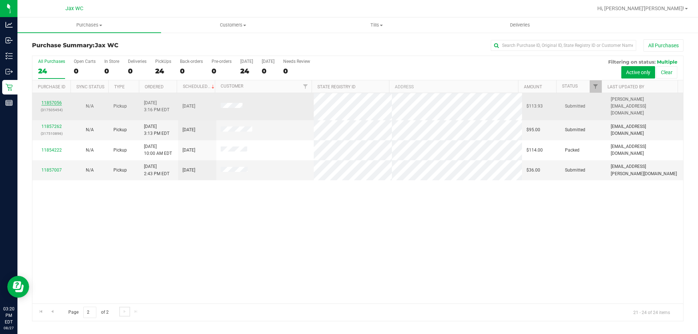  What do you see at coordinates (535, 106) in the screenshot?
I see `span: $113.93` at bounding box center [535, 106].